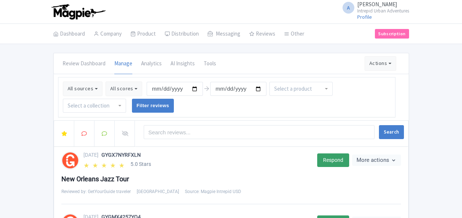 This screenshot has height=218, width=462. What do you see at coordinates (259, 132) in the screenshot?
I see `input: Search reviews...` at bounding box center [259, 132].